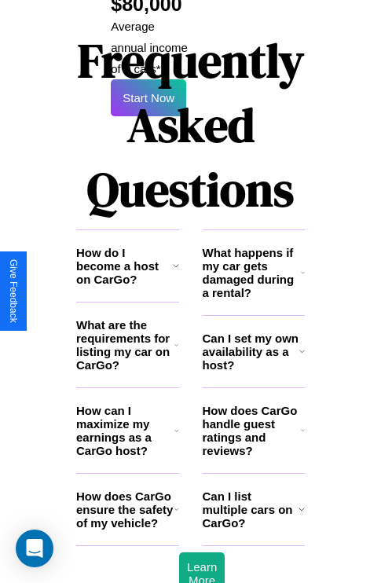  What do you see at coordinates (251, 509) in the screenshot?
I see `h3: Can I list multiple cars on CarGo?` at bounding box center [251, 509].